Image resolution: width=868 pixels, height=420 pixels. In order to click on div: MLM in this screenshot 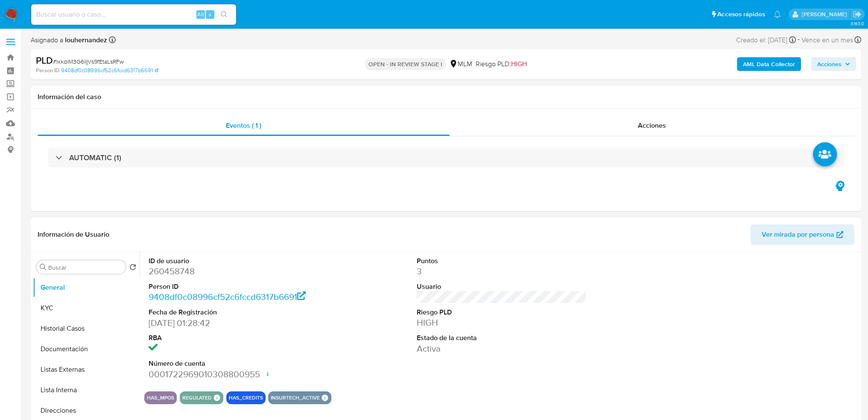, I will do `click(461, 64)`.